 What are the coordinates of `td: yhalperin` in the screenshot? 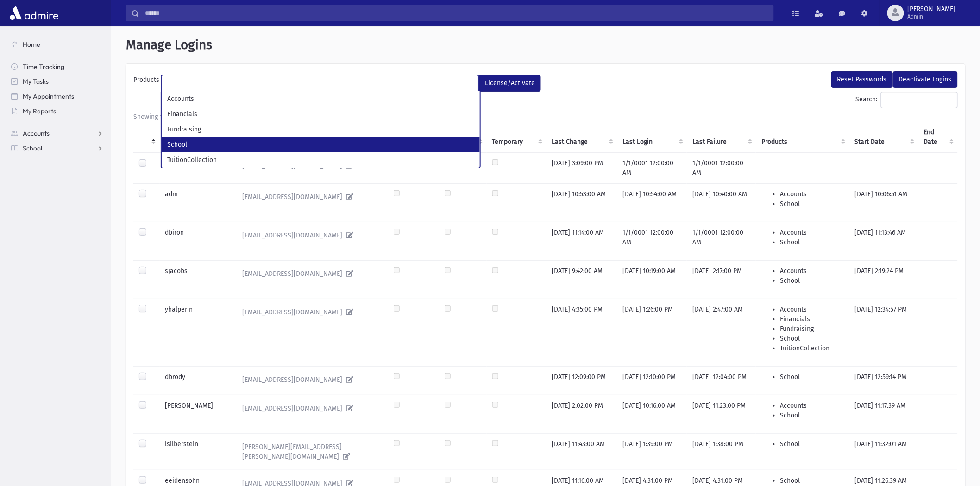 It's located at (194, 333).